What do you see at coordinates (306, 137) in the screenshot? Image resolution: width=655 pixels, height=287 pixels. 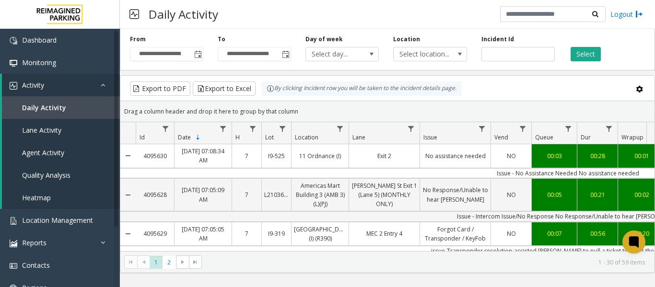 I see `span: Location` at bounding box center [306, 137].